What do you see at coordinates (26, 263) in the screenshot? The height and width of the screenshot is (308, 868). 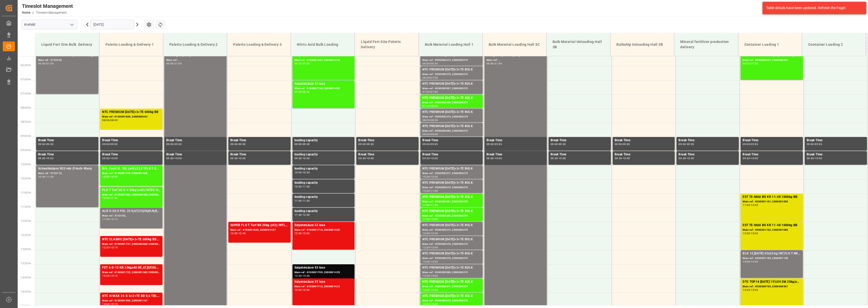 I see `span: 13:30 Hr` at bounding box center [26, 263].